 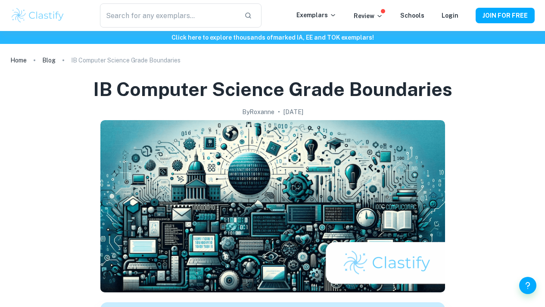 What do you see at coordinates (273, 89) in the screenshot?
I see `h1: IB Computer Science Grade Boundaries` at bounding box center [273, 89].